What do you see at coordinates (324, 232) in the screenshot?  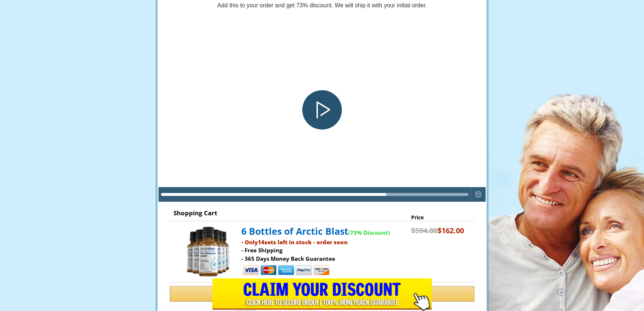 I see `p: 6 Bottles of Arctic Blast` at bounding box center [324, 232].